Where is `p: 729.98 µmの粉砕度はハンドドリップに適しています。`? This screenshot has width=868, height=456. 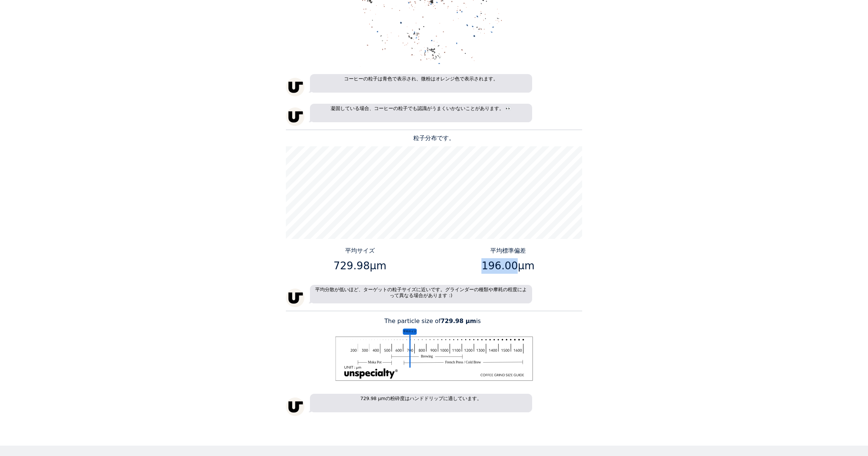
p: 729.98 µmの粉砕度はハンドドリップに適しています。 is located at coordinates (421, 403).